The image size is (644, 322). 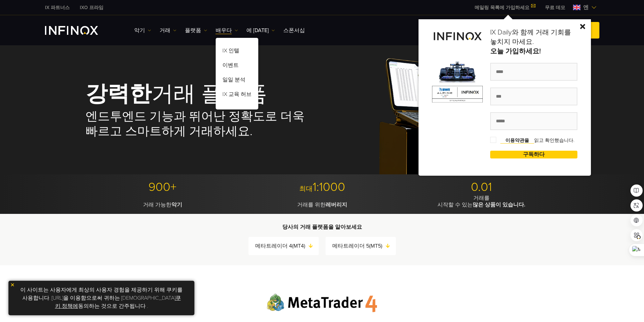 I want to click on img: 노란색 닫기 아이콘, so click(x=12, y=285).